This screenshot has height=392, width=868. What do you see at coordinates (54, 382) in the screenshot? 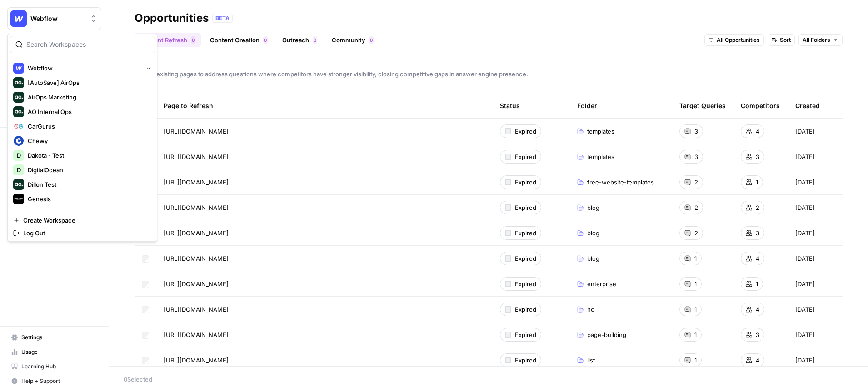
I see `button: Help + Support` at bounding box center [54, 382].